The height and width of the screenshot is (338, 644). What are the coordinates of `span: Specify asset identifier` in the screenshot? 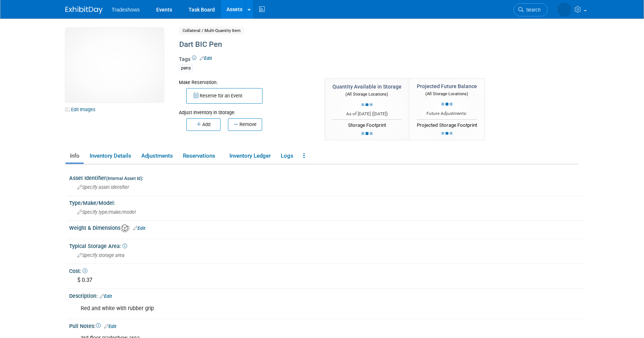 It's located at (103, 187).